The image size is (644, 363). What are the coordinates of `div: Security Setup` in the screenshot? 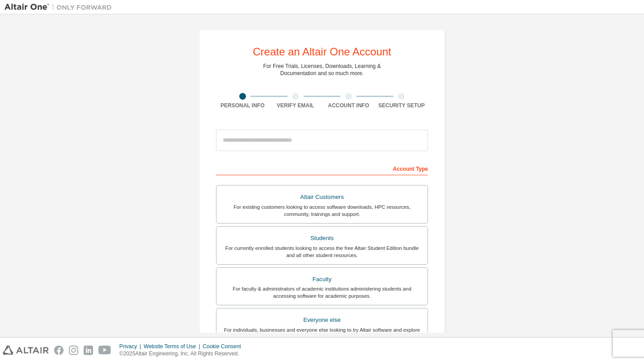 It's located at (402, 106).